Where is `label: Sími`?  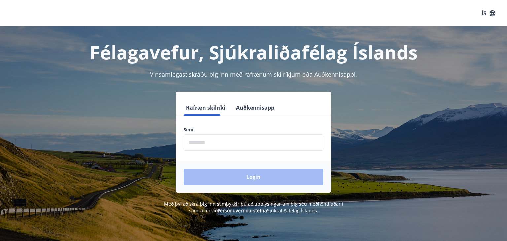 label: Sími is located at coordinates (254, 130).